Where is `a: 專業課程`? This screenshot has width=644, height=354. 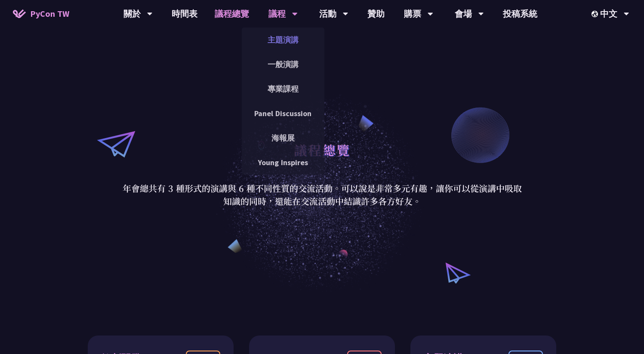 a: 專業課程 is located at coordinates (283, 89).